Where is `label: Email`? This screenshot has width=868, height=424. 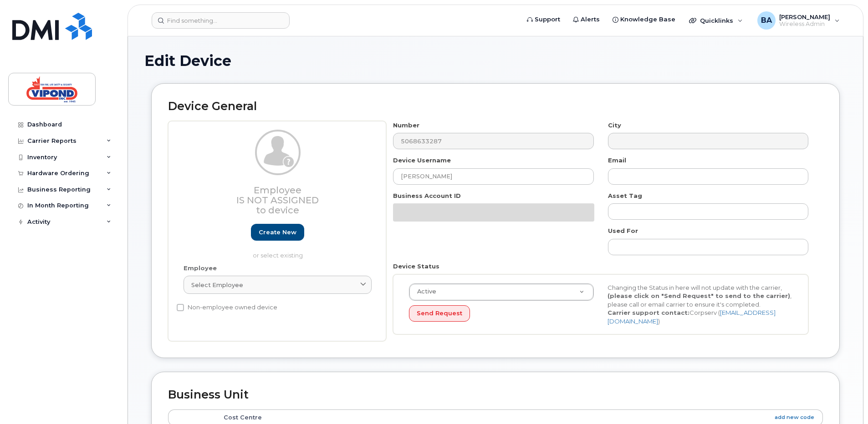 label: Email is located at coordinates (617, 160).